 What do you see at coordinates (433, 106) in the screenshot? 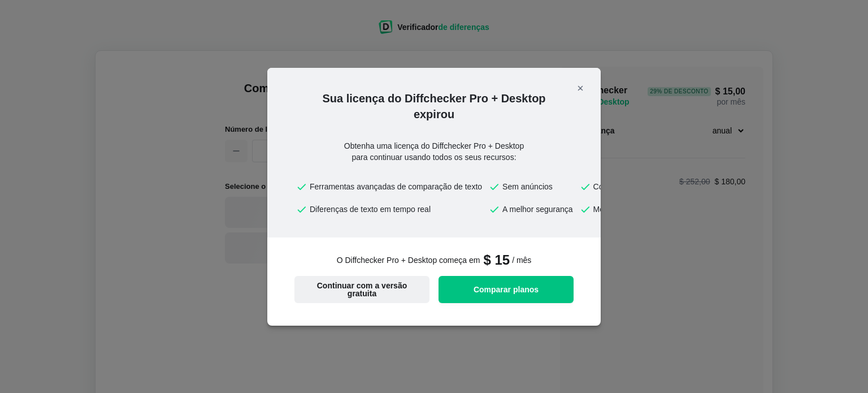
I see `font: Sua licença do Diffchecker Pro + Desktop expirou` at bounding box center [433, 106].